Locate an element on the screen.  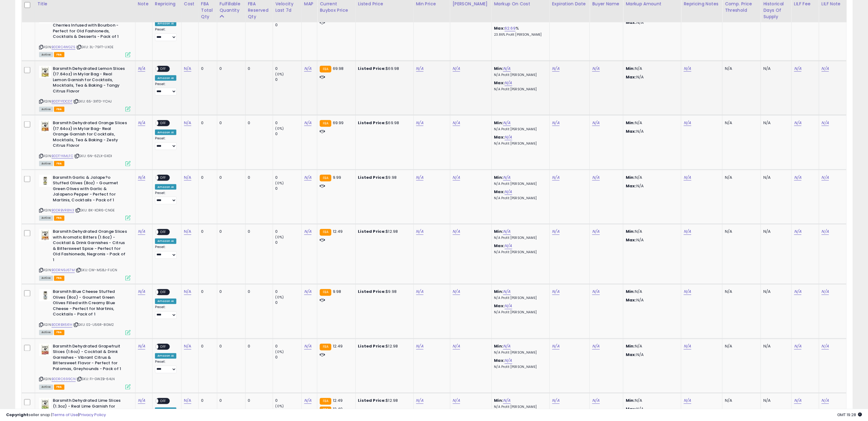
div: $12.98 is located at coordinates (383, 232).